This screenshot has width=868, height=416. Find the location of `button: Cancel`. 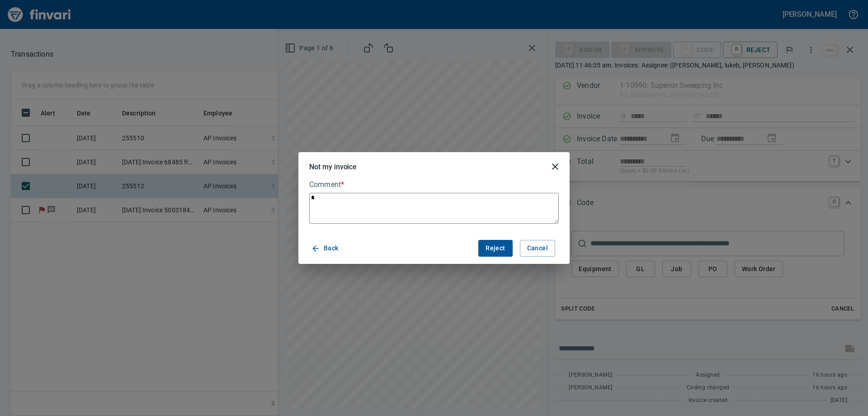

button: Cancel is located at coordinates (537, 248).